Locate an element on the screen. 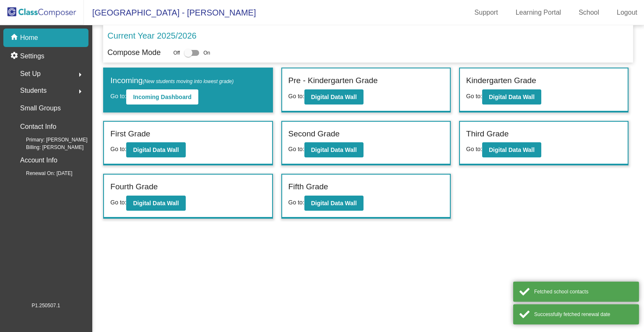  label: Kindergarten Grade is located at coordinates (501, 81).